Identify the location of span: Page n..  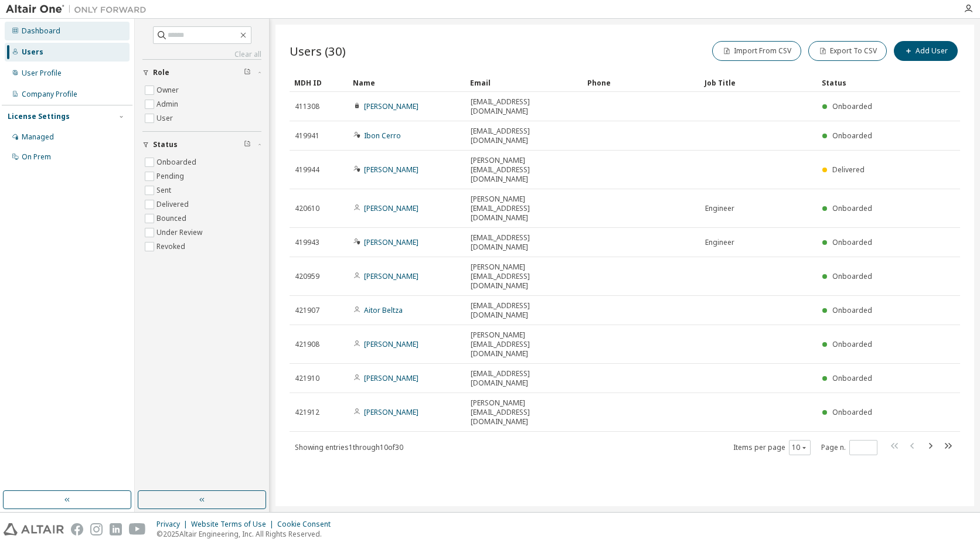
(849, 448).